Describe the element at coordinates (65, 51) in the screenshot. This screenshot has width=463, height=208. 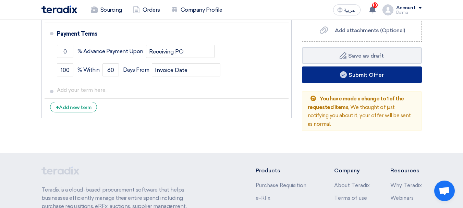
I see `input: payment-term-1` at that location.